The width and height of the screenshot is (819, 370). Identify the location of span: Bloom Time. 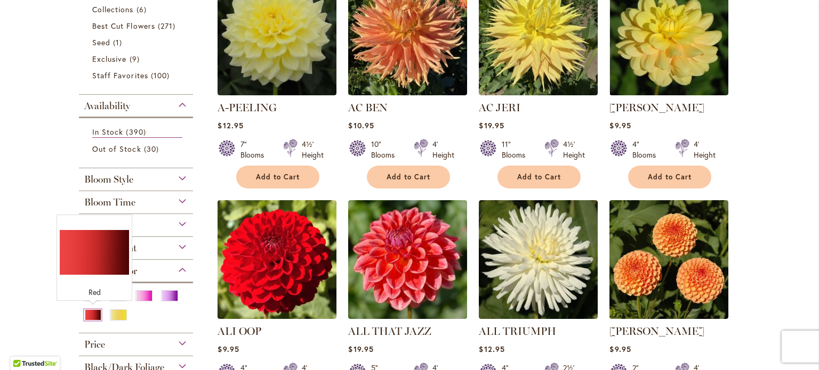
(110, 203).